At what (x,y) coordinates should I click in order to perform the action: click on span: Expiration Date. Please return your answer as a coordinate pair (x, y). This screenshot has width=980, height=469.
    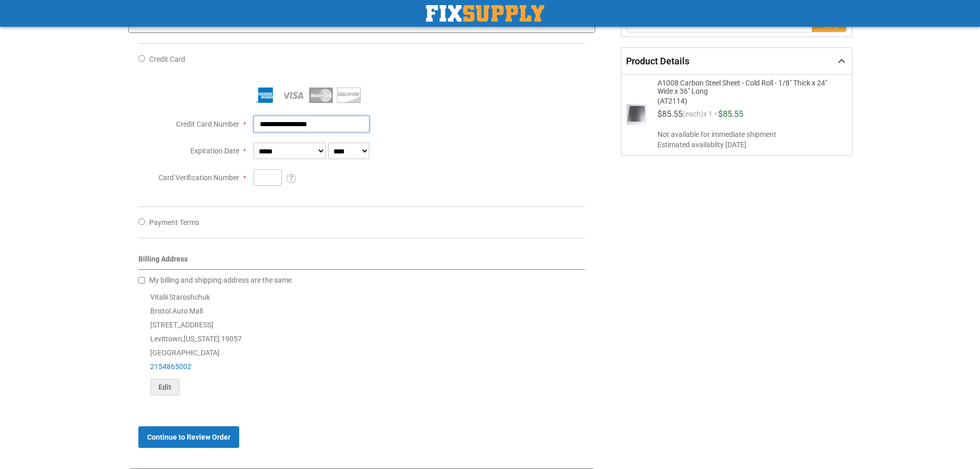
    Looking at the image, I should click on (214, 151).